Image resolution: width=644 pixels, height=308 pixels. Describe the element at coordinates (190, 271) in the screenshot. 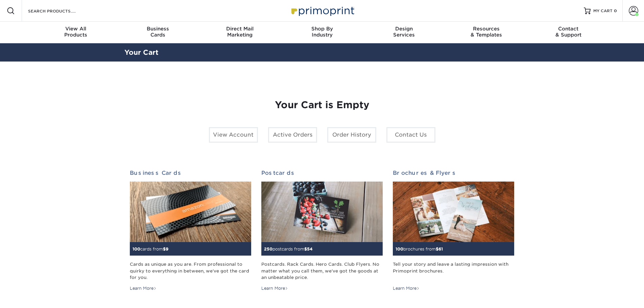

I see `div: Cards as unique as you are. From professional to quirky to everything in between, we've got the c...` at that location.